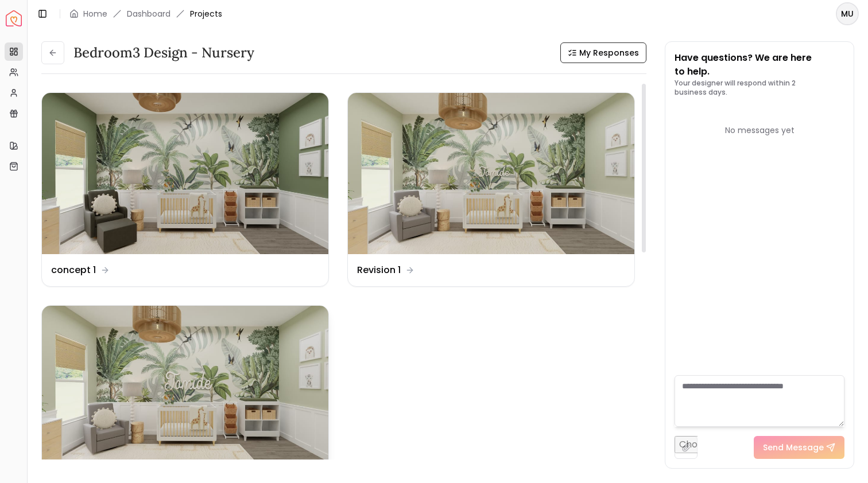  I want to click on a: Home, so click(96, 14).